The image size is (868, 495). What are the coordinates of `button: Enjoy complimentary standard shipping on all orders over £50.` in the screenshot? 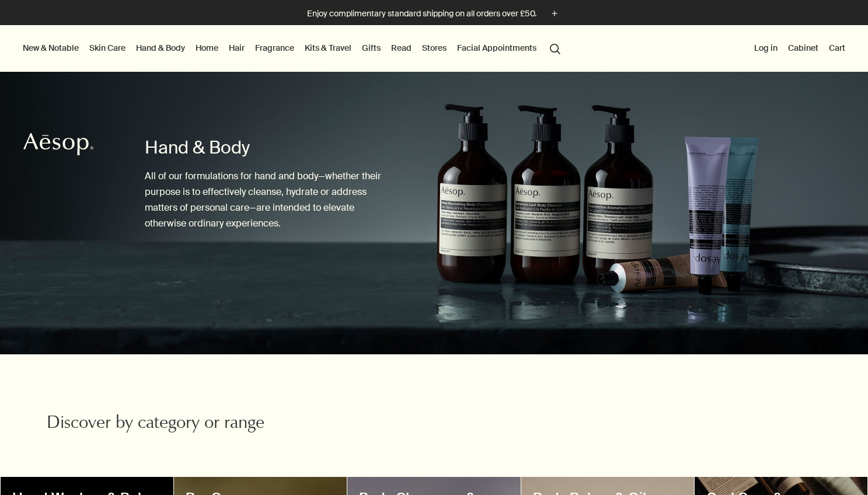 It's located at (434, 14).